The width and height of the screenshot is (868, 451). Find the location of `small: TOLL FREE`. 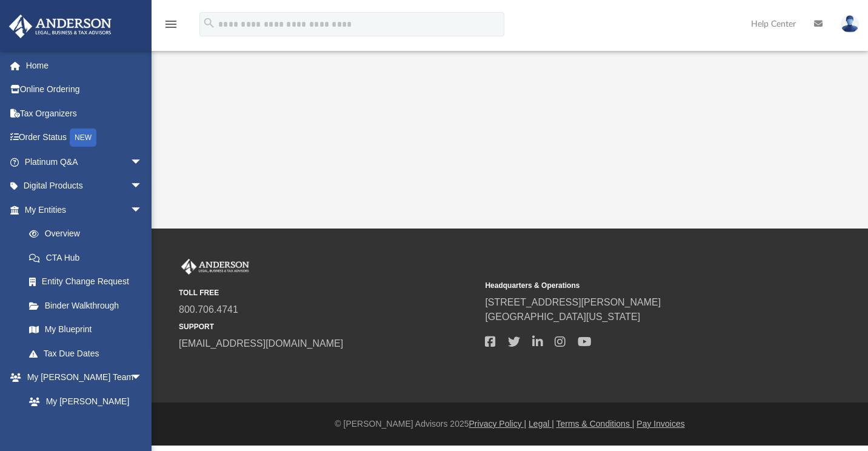

small: TOLL FREE is located at coordinates (327, 293).